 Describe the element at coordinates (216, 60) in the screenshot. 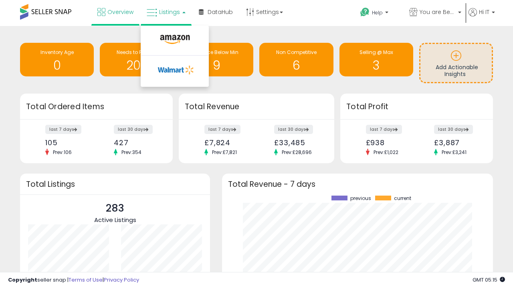

I see `a: BB Price Below Min 9` at that location.